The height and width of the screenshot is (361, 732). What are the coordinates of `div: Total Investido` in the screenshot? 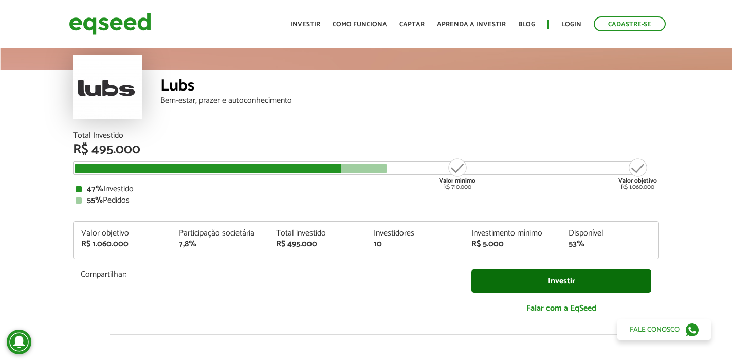 It's located at (366, 136).